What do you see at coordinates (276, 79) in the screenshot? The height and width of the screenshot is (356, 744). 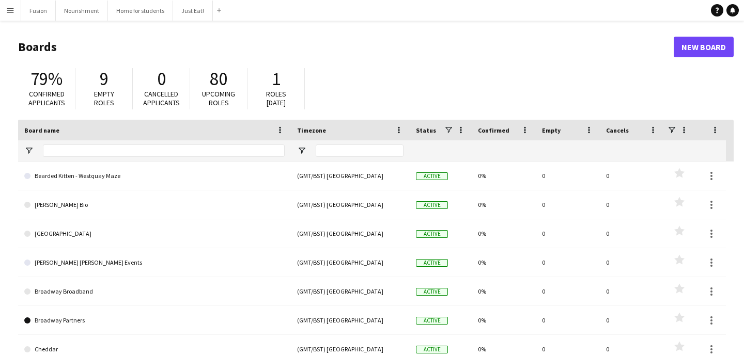 I see `span: 1` at bounding box center [276, 79].